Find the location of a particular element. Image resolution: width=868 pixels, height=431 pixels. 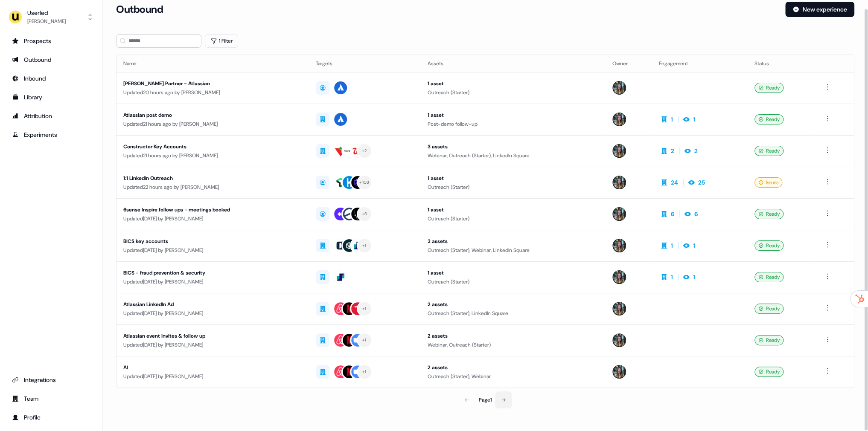

th: Name is located at coordinates (213, 64).